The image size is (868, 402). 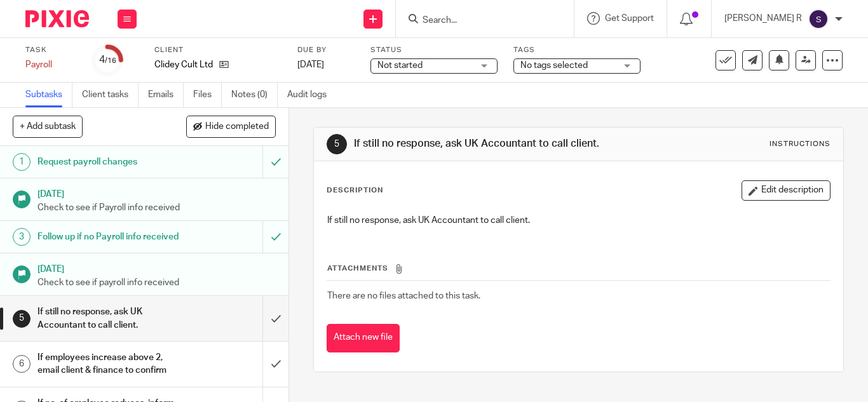 I want to click on p: Description, so click(x=354, y=190).